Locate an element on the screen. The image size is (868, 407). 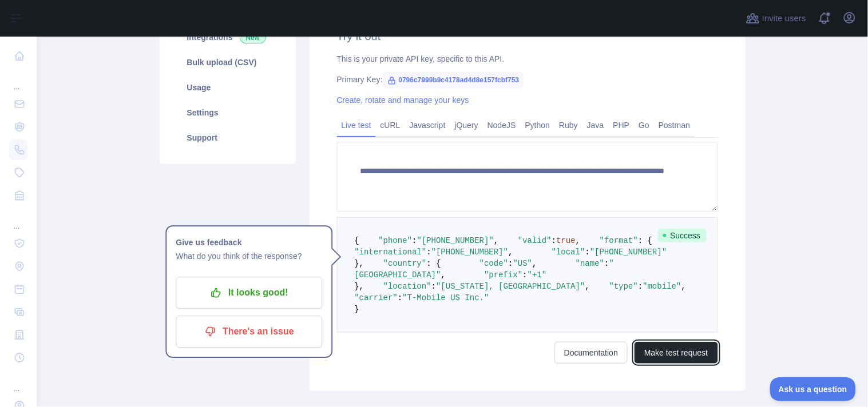
div: Primary Key: is located at coordinates (527, 79).